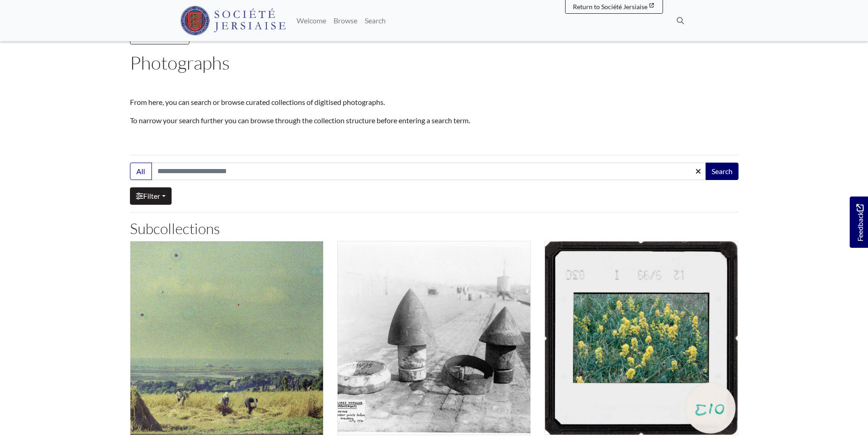  Describe the element at coordinates (434, 102) in the screenshot. I see `p: From here, you can search or browse curated collections of digitised photographs.` at that location.